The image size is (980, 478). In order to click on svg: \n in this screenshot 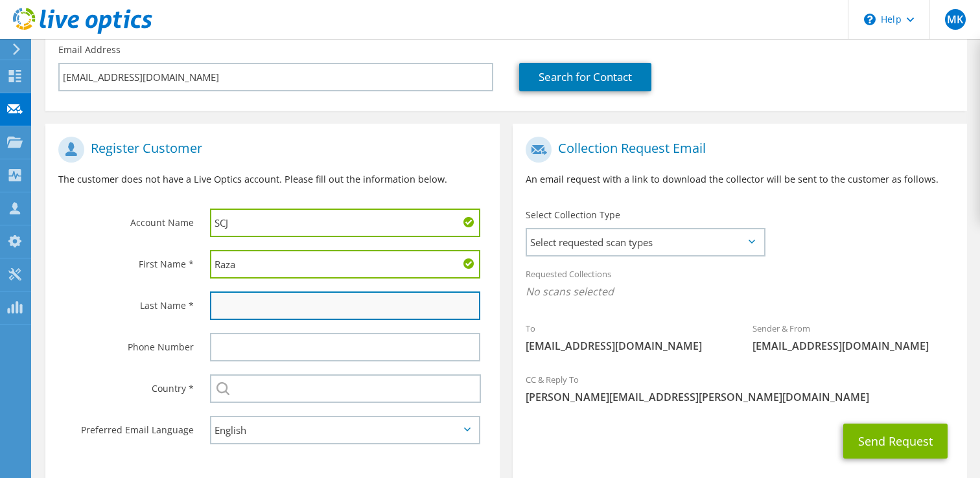, I will do `click(870, 19)`.